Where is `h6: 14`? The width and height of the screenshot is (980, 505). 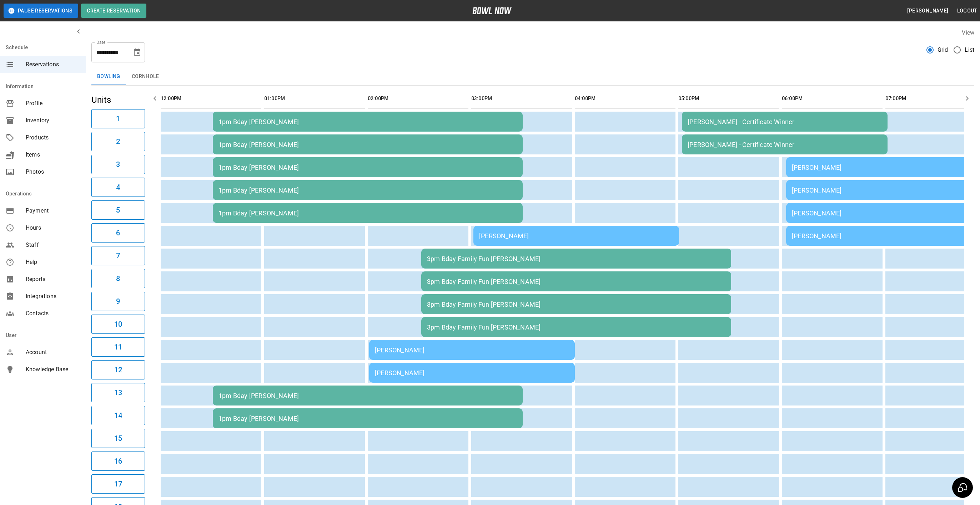 h6: 14 is located at coordinates (118, 416).